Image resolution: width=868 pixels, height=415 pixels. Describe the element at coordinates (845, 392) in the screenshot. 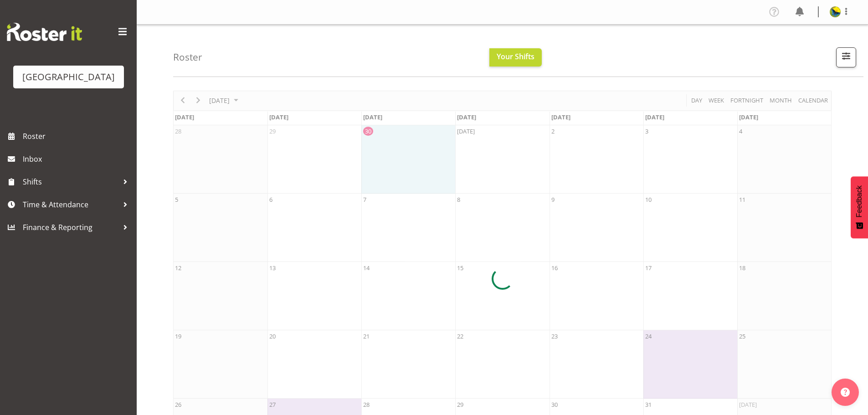

I see `img: help-xxl-2.png` at that location.